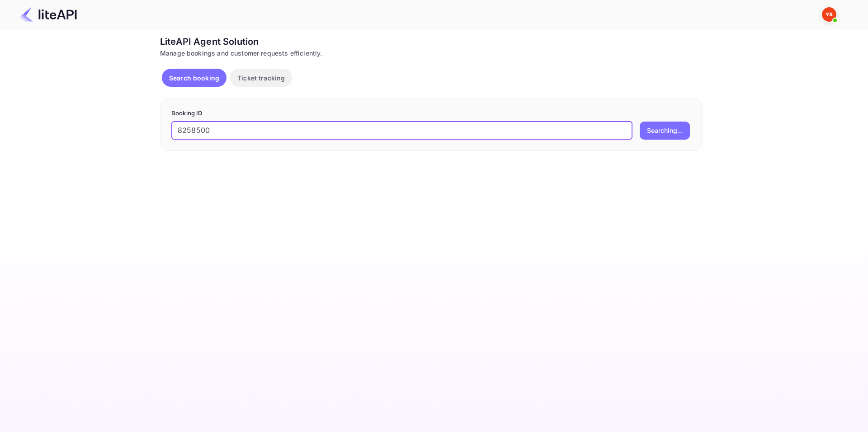 This screenshot has width=868, height=432. What do you see at coordinates (402, 130) in the screenshot?
I see `input: Enter Booking ID (e.g., 63782194)` at bounding box center [402, 130].